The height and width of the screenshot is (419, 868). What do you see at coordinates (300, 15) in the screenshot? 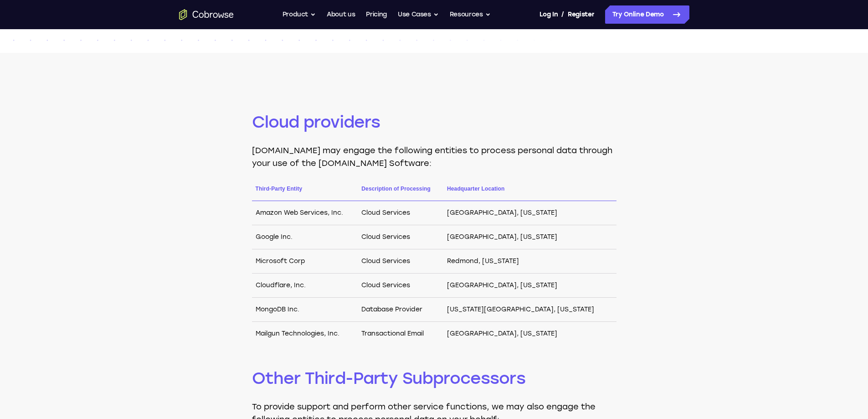
I see `button: Product` at bounding box center [300, 15].